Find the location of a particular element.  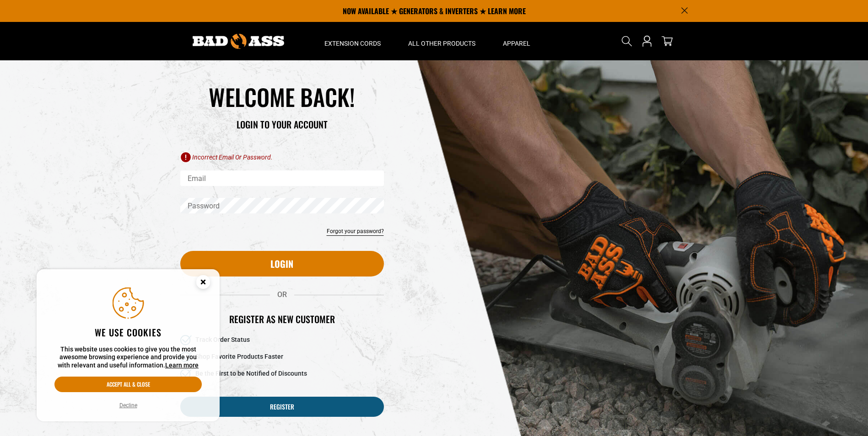

h1: WELCOME BACK! is located at coordinates (282, 96).